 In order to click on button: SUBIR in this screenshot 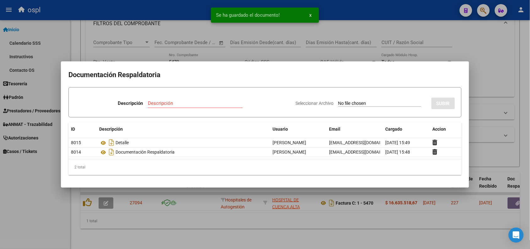, I will do `click(443, 103)`.